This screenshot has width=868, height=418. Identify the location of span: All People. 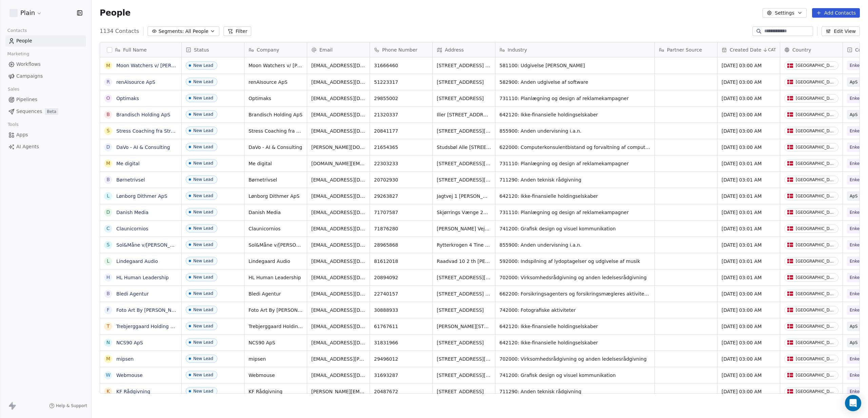
(197, 31).